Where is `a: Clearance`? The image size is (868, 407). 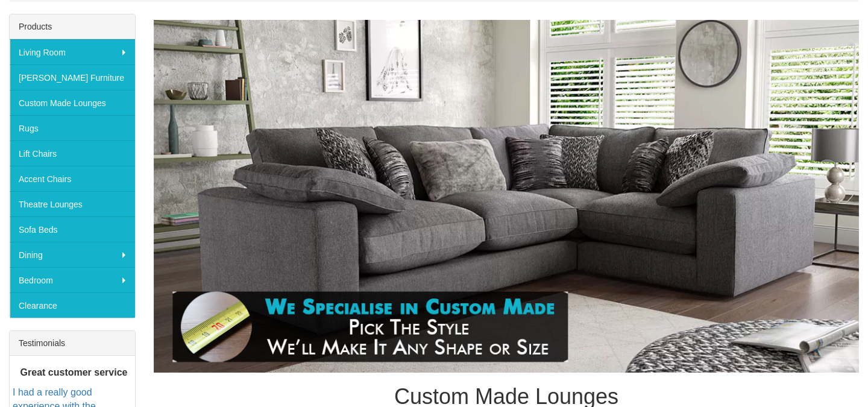
a: Clearance is located at coordinates (72, 305).